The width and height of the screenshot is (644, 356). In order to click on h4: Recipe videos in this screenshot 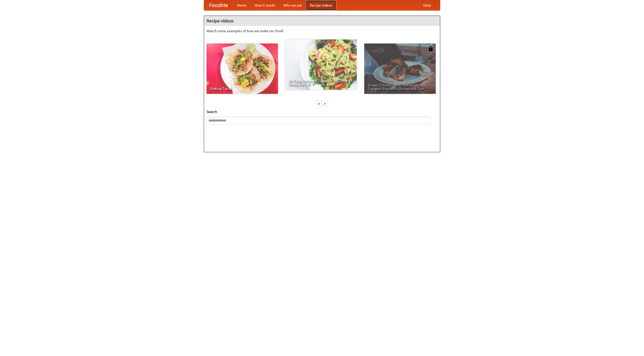, I will do `click(322, 21)`.